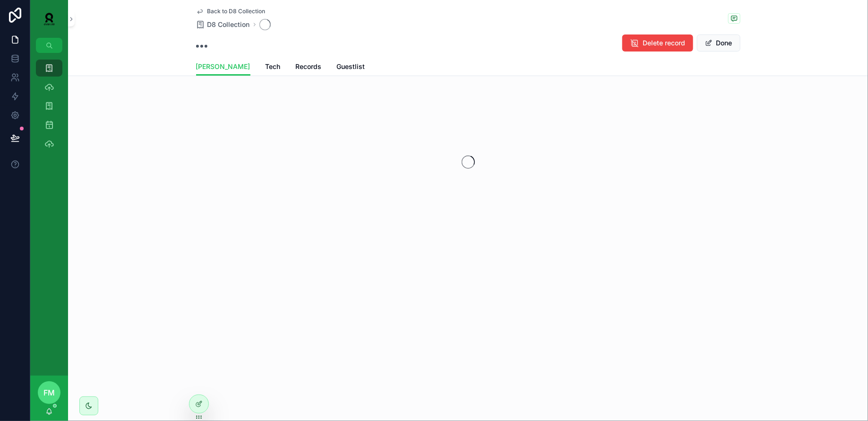 The height and width of the screenshot is (421, 868). What do you see at coordinates (231, 12) in the screenshot?
I see `a: Back to D8 Collection` at bounding box center [231, 12].